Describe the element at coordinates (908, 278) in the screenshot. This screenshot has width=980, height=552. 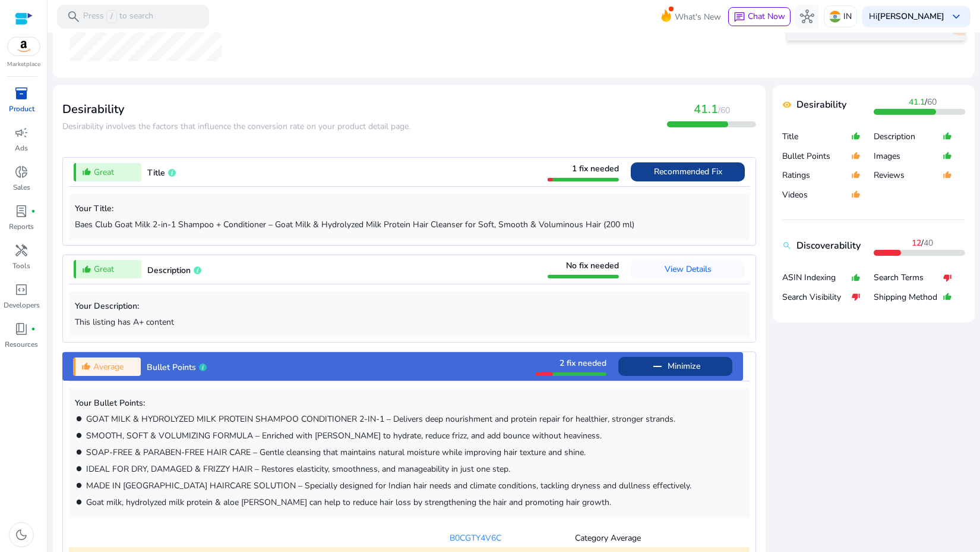
I see `p: Search Terms` at that location.